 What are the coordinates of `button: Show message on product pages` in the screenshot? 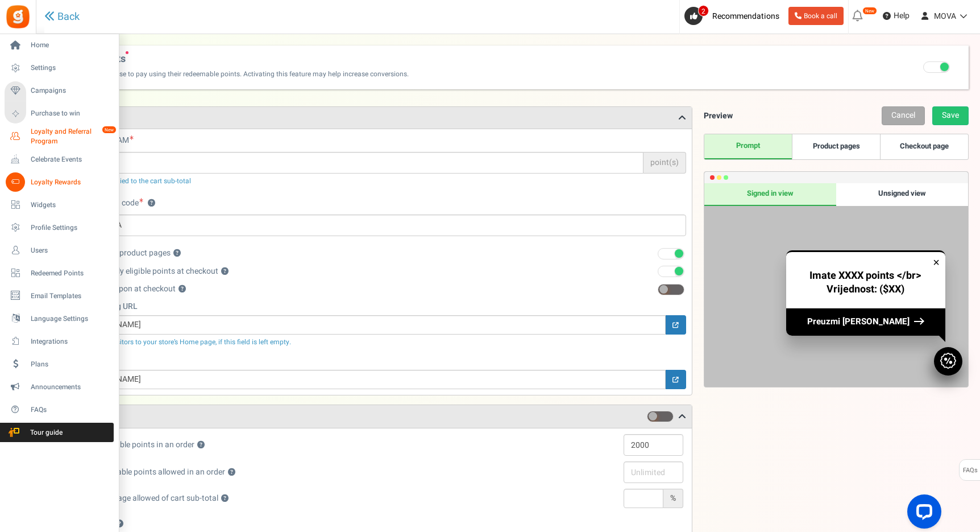 It's located at (177, 253).